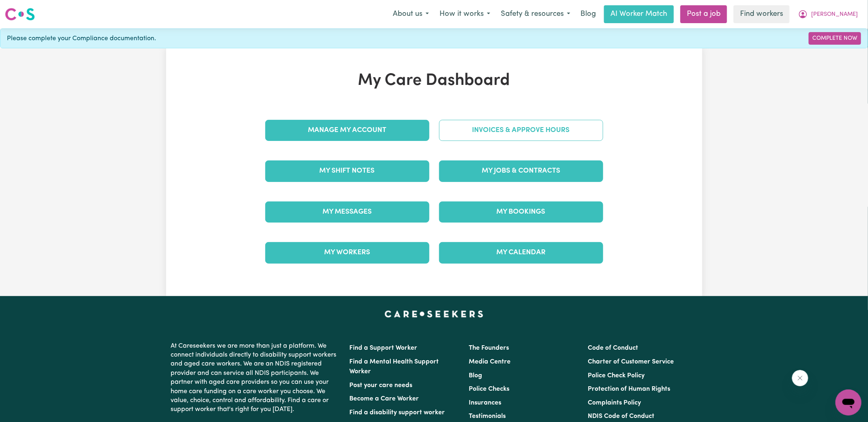 This screenshot has height=422, width=868. What do you see at coordinates (621, 416) in the screenshot?
I see `a: NDIS Code of Conduct` at bounding box center [621, 416].